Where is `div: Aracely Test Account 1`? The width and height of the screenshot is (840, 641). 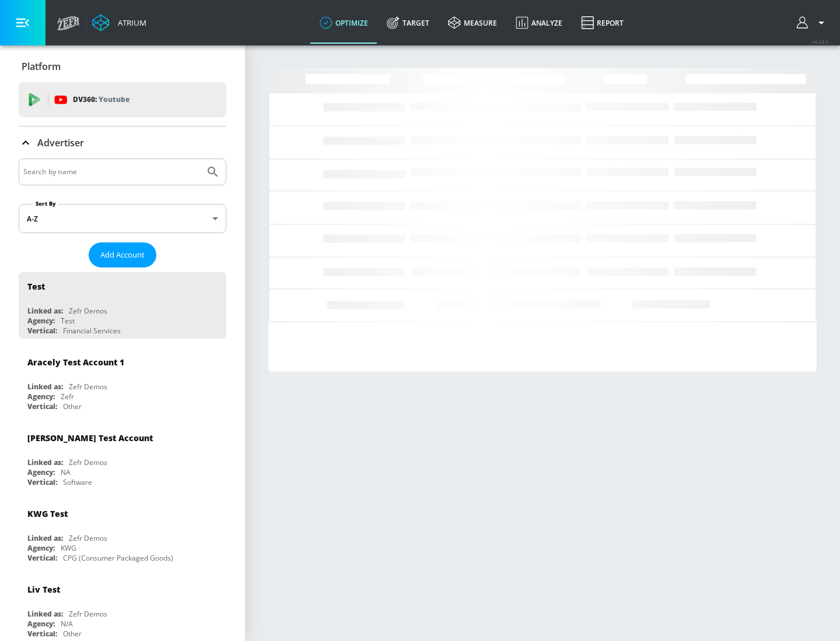
div: Aracely Test Account 1 is located at coordinates (75, 362).